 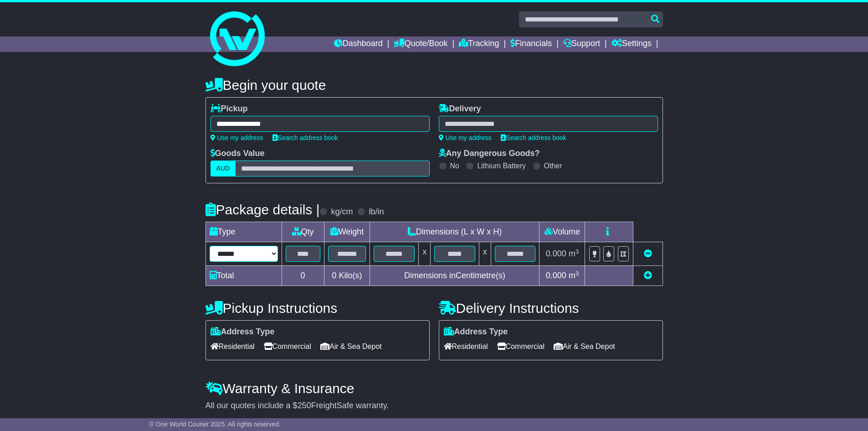 What do you see at coordinates (479, 44) in the screenshot?
I see `a: Tracking` at bounding box center [479, 44].